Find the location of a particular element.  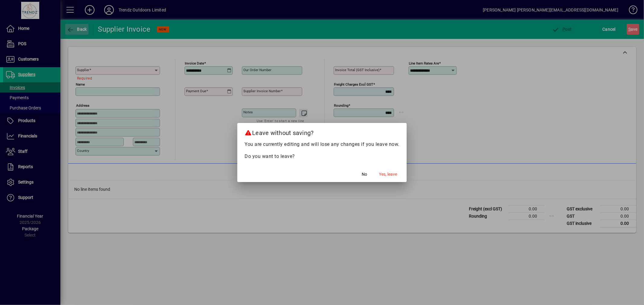

button: Yes, leave is located at coordinates (388, 174).